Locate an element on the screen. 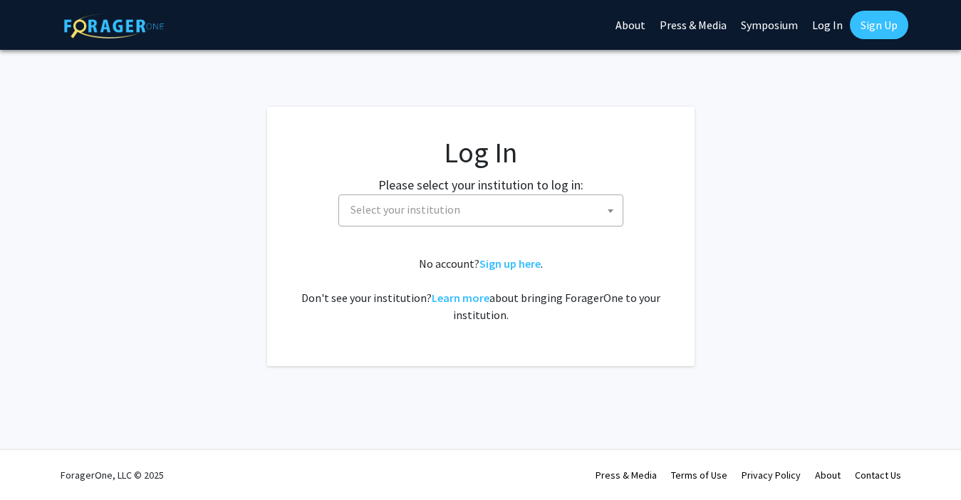  a: Sign up here is located at coordinates (510, 264).